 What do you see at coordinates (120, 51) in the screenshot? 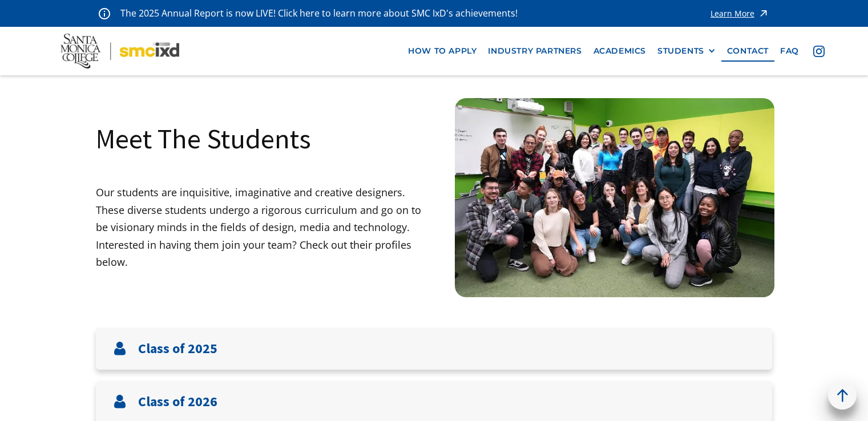
I see `img: Santa Monica College - SMC IxD logo` at bounding box center [120, 51].